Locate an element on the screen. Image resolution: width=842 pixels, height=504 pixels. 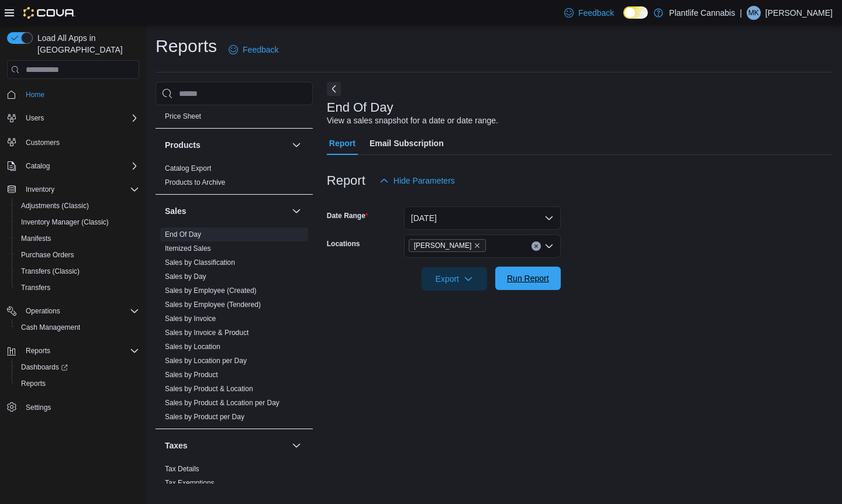
span: Sales by Classification is located at coordinates (200, 263).